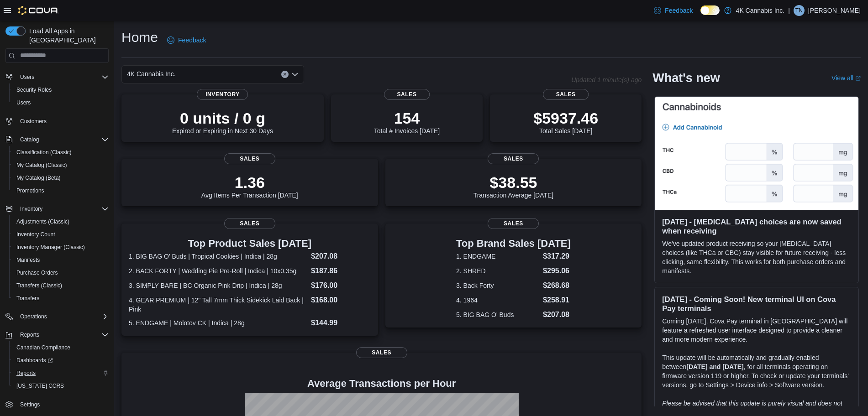 The width and height of the screenshot is (868, 416). Describe the element at coordinates (218, 305) in the screenshot. I see `dt: 4. GEAR PREMIUM | 12" Tall 7mm Thick Sidekick Laid Back | Pink` at that location.